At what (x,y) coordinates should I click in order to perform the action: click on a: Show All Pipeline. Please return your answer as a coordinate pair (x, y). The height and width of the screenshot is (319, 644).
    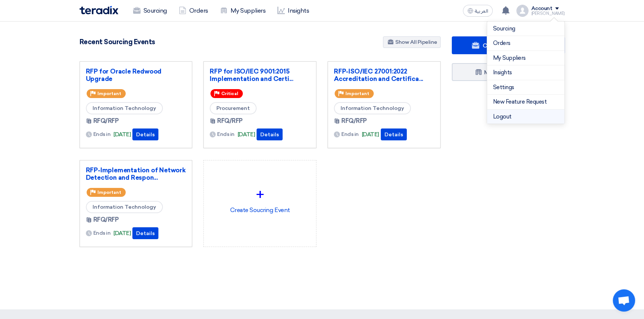
    Looking at the image, I should click on (412, 42).